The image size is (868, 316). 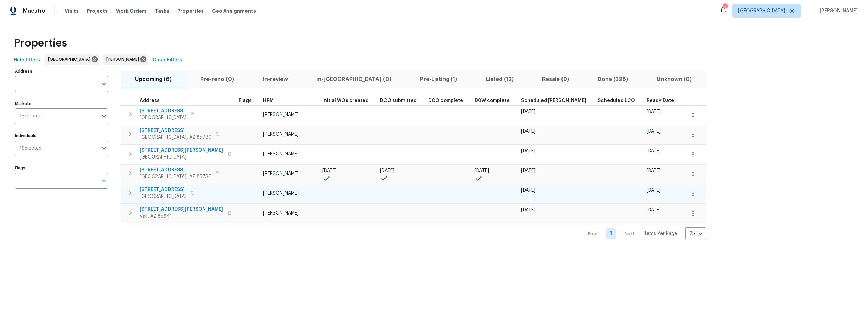 What do you see at coordinates (446, 101) in the screenshot?
I see `span: DCO complete` at bounding box center [446, 101].